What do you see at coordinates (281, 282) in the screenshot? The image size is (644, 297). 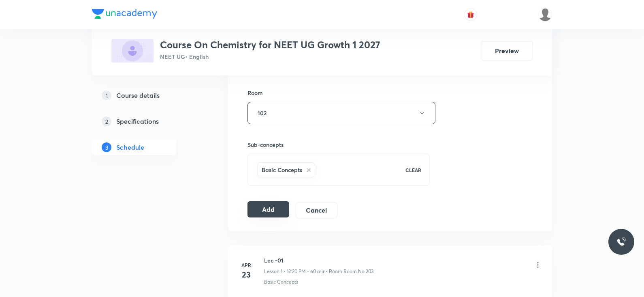 I see `p: Basic Concepts` at bounding box center [281, 282].